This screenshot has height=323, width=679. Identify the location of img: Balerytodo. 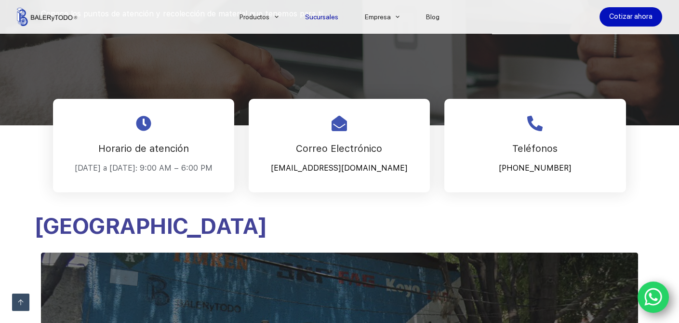
(47, 17).